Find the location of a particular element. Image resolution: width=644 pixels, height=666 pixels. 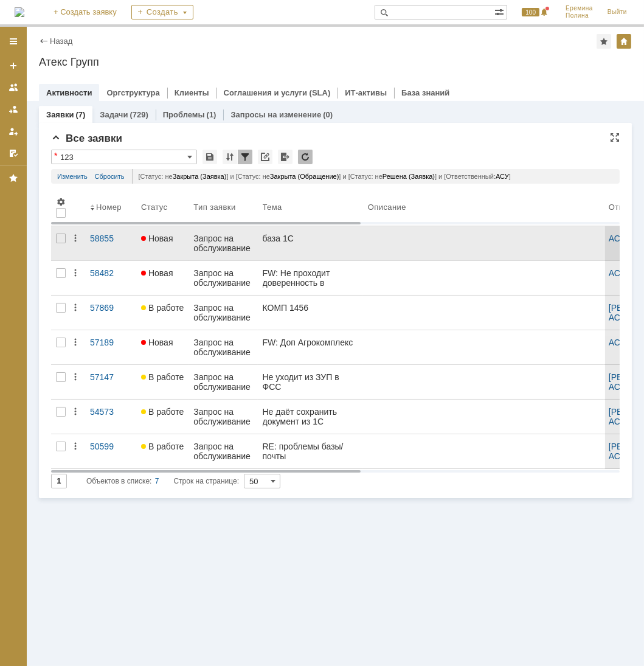

a: FW: Доп Агрокомплекс is located at coordinates (310, 347).